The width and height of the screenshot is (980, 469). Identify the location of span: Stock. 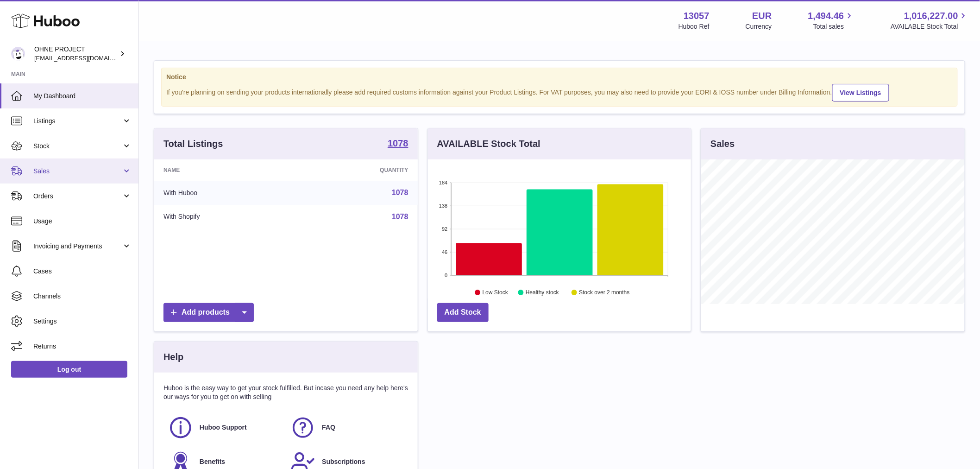
(77, 146).